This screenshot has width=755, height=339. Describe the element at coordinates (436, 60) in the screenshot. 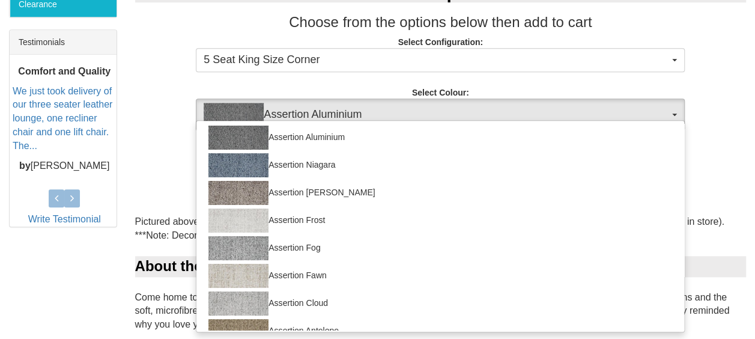

I see `span: 5 Seat King Size Corner` at that location.